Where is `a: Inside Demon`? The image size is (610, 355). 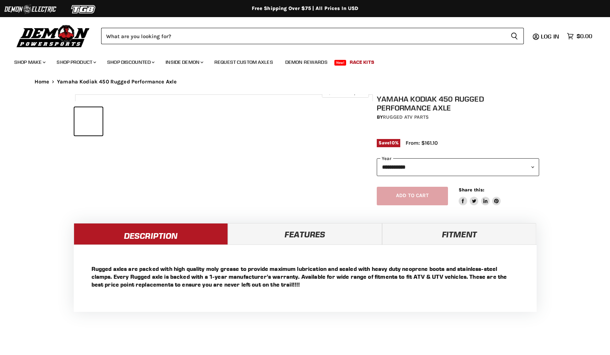 a: Inside Demon is located at coordinates (184, 62).